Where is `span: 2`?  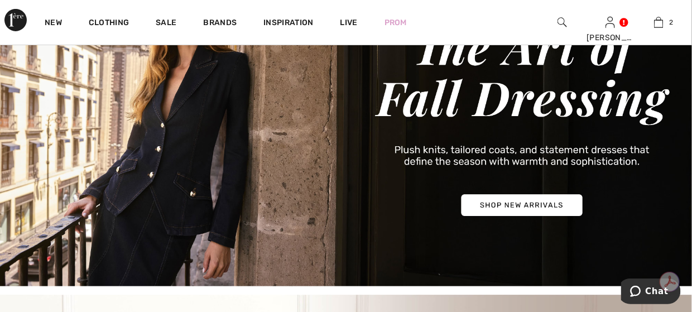 span: 2 is located at coordinates (671, 22).